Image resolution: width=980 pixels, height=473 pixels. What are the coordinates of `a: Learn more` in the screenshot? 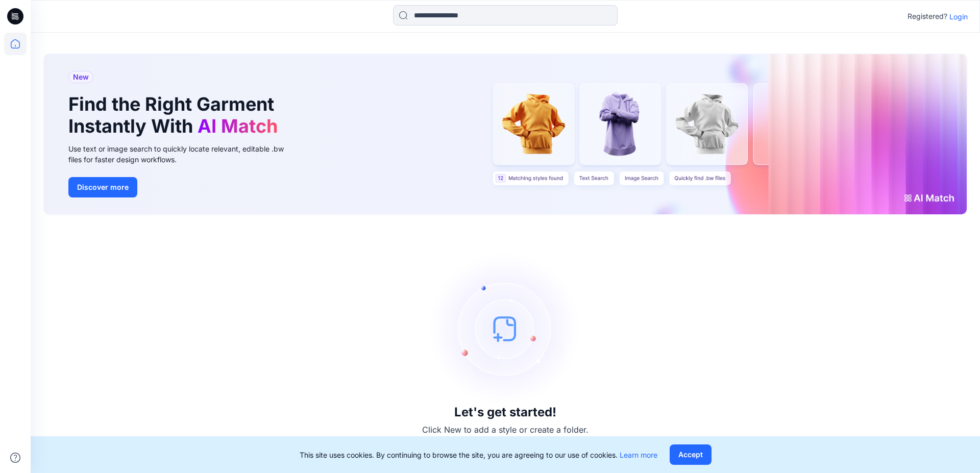 It's located at (638, 454).